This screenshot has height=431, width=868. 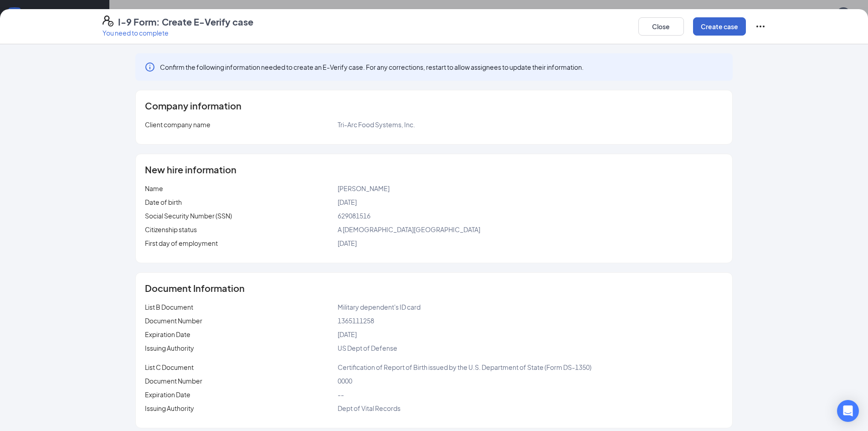 I want to click on h4: I-9 Form: Create E-Verify case, so click(x=185, y=22).